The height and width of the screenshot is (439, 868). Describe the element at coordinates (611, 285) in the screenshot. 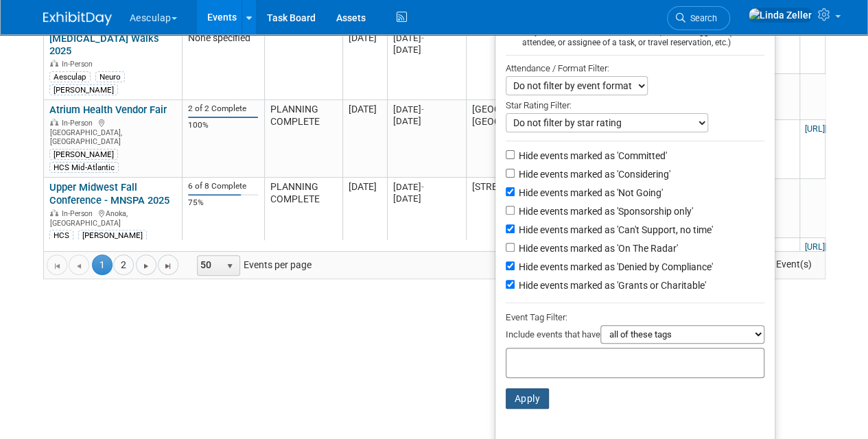

I see `label: Hide events marked as 'Grants or Charitable'` at that location.